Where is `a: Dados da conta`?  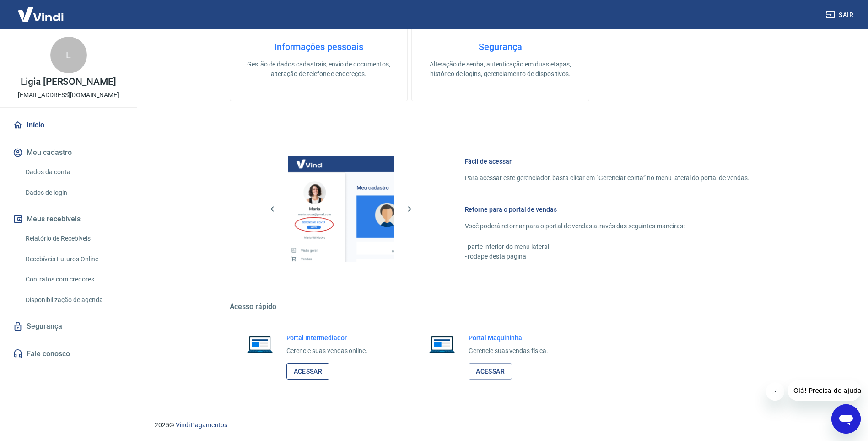 a: Dados da conta is located at coordinates (73, 172).